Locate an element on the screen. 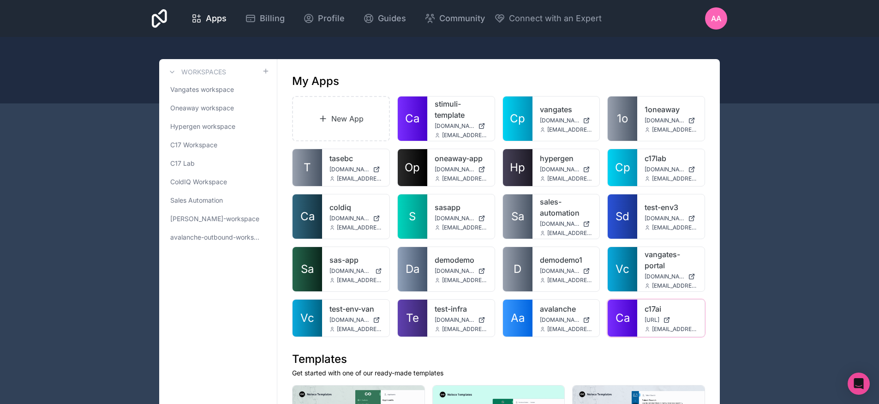  span: C17 Lab is located at coordinates (182, 163).